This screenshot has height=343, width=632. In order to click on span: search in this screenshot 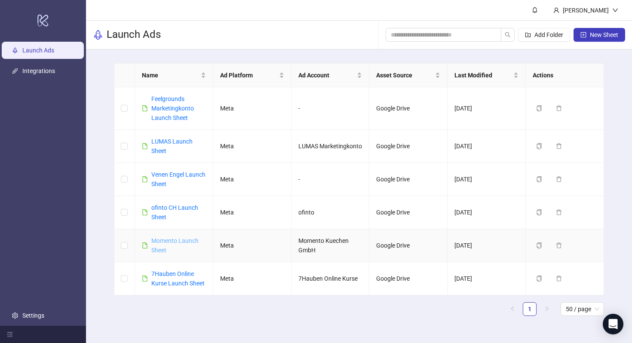, I will do `click(508, 35)`.